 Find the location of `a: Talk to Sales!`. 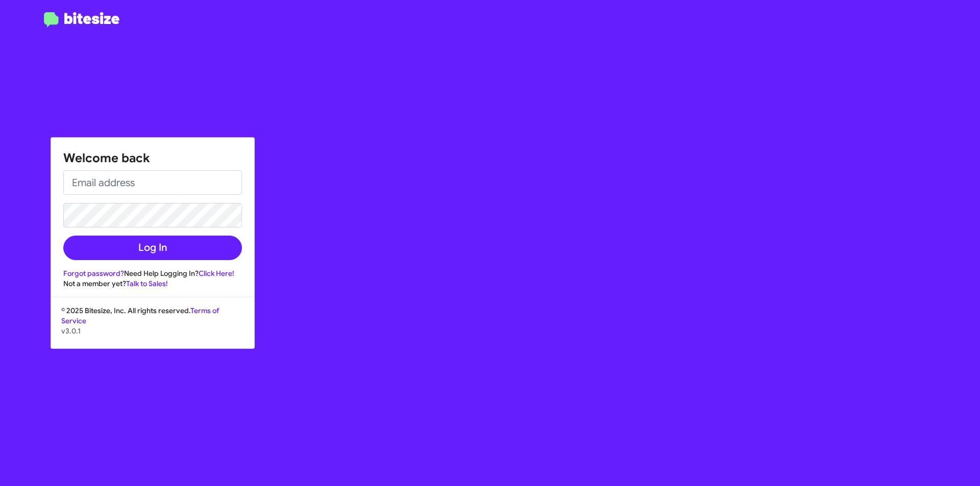

a: Talk to Sales! is located at coordinates (147, 283).